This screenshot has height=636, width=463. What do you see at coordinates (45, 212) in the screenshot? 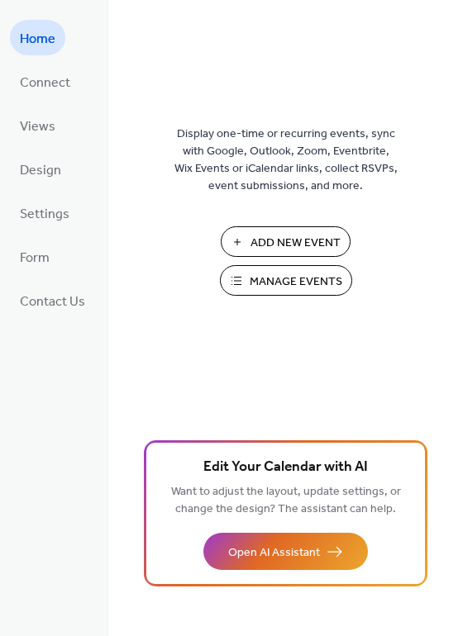
I see `a: Settings` at bounding box center [45, 212].